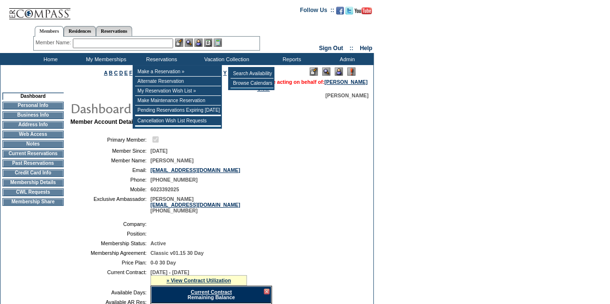 Image resolution: width=610 pixels, height=304 pixels. What do you see at coordinates (225, 59) in the screenshot?
I see `td: Vacation Collection` at bounding box center [225, 59].